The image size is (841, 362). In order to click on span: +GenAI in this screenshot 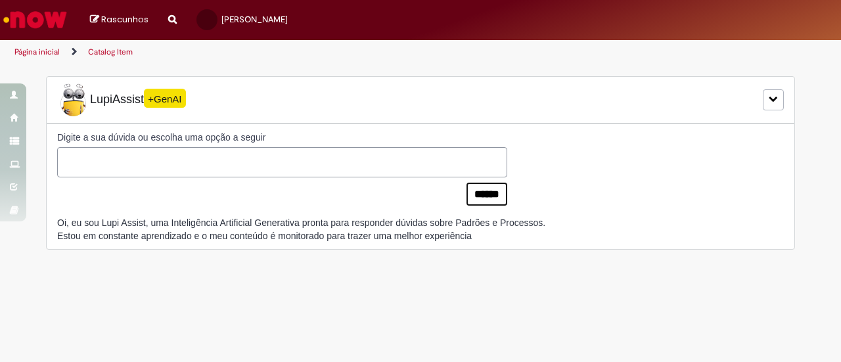, I will do `click(165, 98)`.